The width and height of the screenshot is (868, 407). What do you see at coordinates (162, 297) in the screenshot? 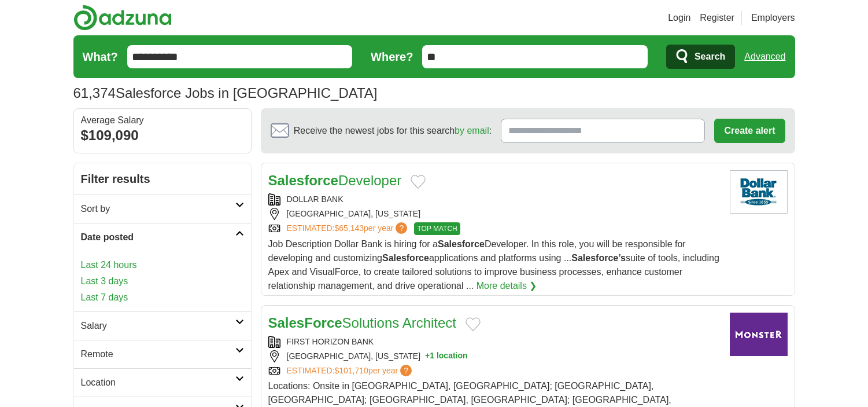
I see `a: Last 7 days` at bounding box center [162, 297].